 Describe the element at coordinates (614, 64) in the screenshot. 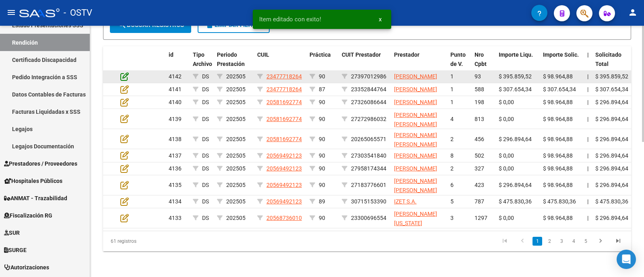

I see `datatable-header-cell: Solicitado Total` at that location.